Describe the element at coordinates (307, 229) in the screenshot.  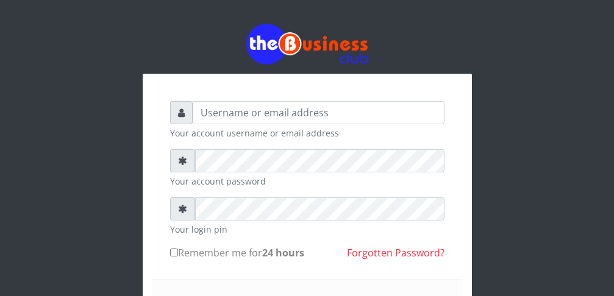
I see `small: Your login pin` at that location.